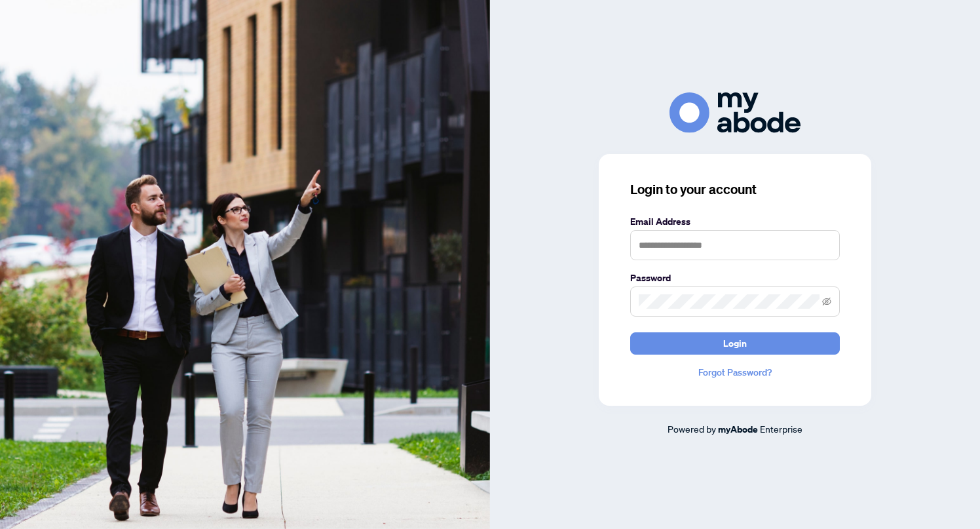  I want to click on h3: Login to your account, so click(735, 190).